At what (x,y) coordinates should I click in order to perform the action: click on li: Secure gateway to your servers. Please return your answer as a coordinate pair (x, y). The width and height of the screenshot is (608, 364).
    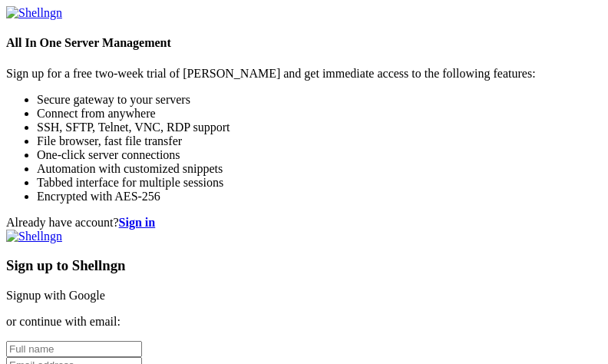
    Looking at the image, I should click on (319, 100).